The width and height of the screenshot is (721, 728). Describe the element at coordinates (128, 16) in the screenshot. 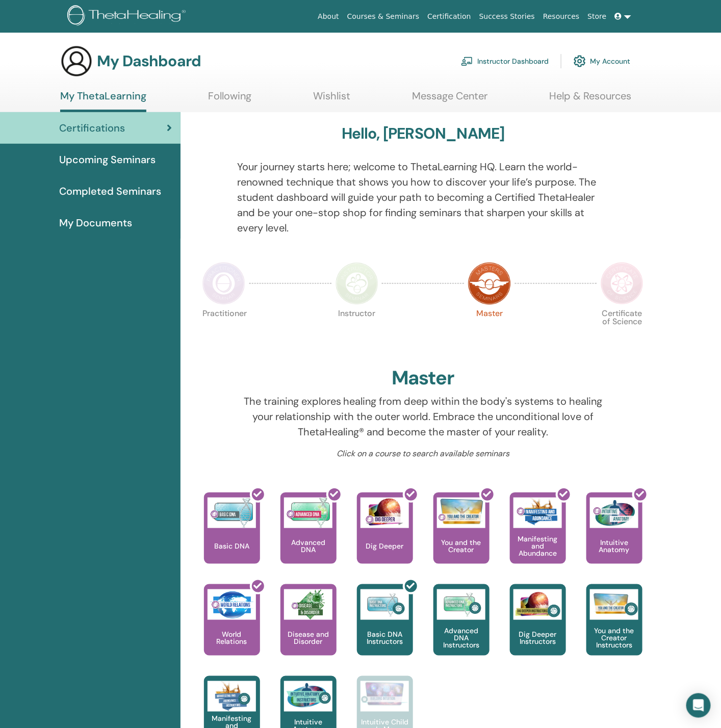

I see `img: logo.png` at that location.